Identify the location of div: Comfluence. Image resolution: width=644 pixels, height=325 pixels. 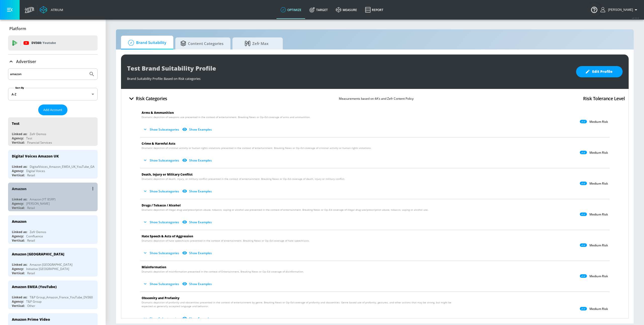
(35, 236).